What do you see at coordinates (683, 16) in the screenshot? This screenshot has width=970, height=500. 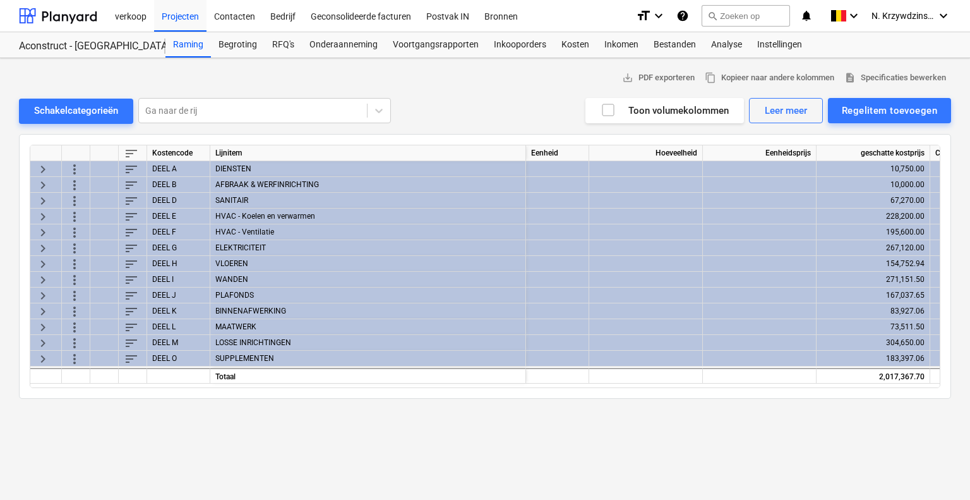 I see `i: Kennis basis` at bounding box center [683, 16].